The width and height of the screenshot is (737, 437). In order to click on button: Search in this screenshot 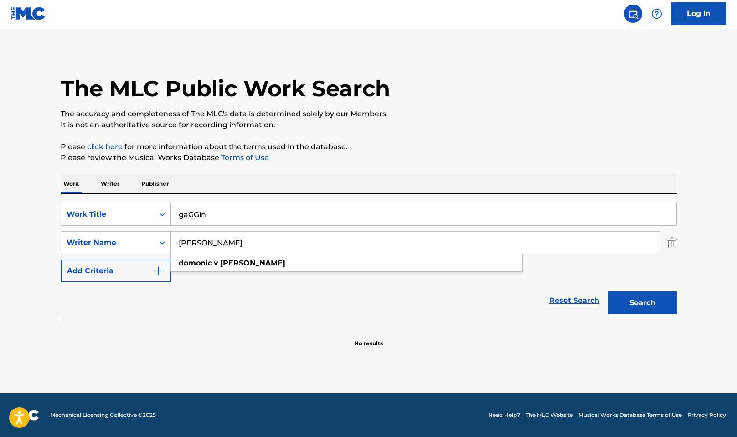, I will do `click(643, 303)`.